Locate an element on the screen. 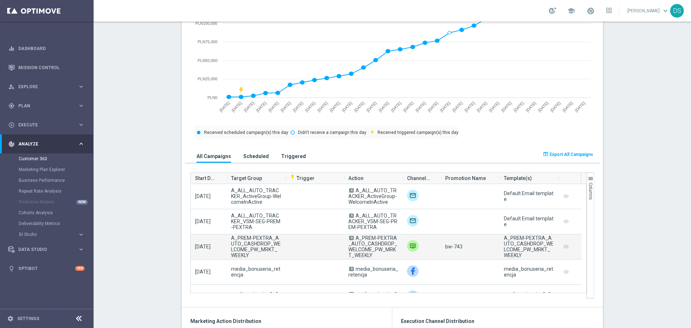  div: +10 is located at coordinates (80, 268).